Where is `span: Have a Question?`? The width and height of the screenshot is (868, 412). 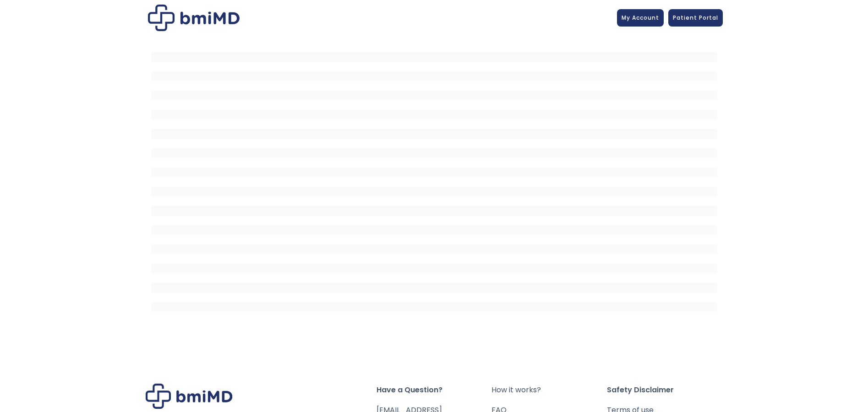
span: Have a Question? is located at coordinates (434, 390).